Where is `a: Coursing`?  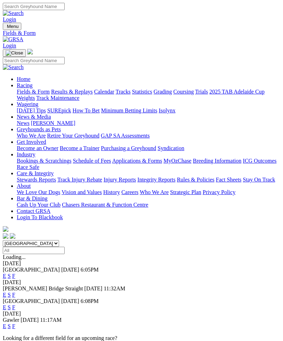
a: Coursing is located at coordinates (183, 91).